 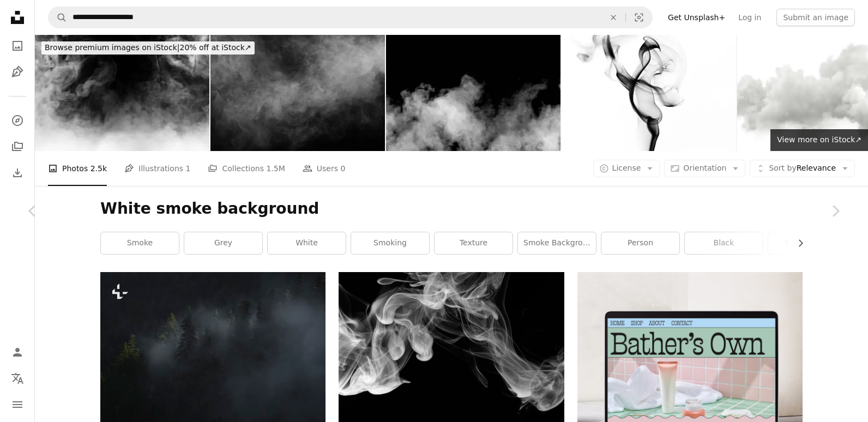 I want to click on button: Visual search, so click(x=639, y=18).